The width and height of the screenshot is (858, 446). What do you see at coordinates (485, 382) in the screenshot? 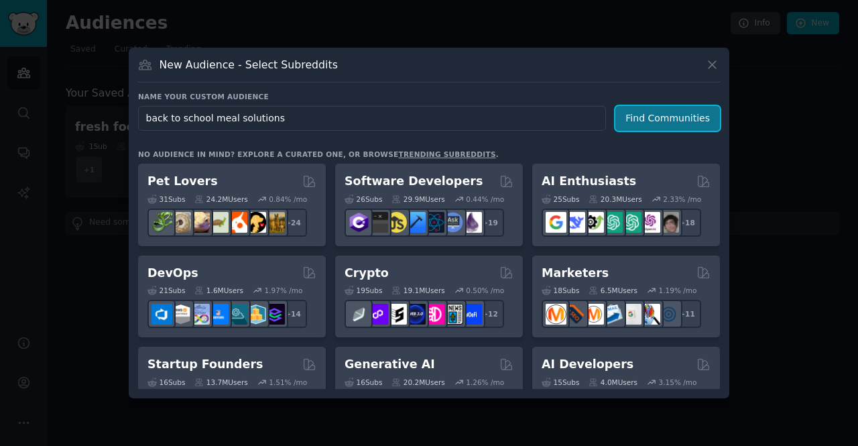
I see `div: 1.26 % /mo` at bounding box center [485, 382].